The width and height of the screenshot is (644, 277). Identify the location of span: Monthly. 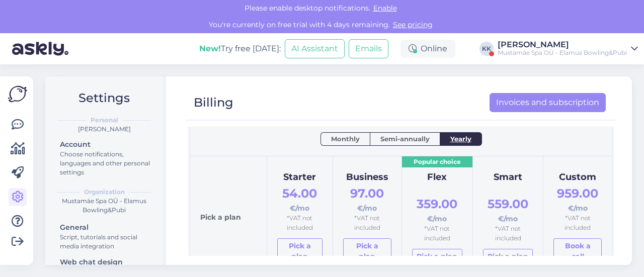
(345, 139).